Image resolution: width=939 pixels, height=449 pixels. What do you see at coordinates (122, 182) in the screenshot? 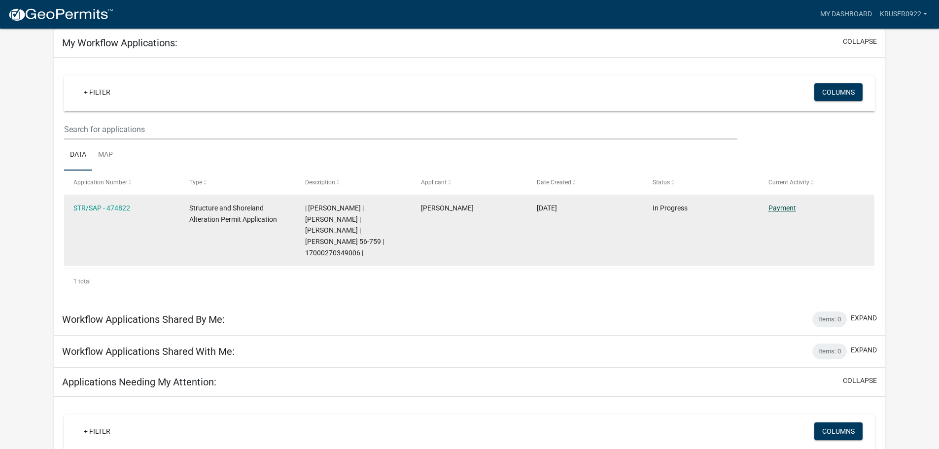
I see `datatable-header-cell: Application Number` at bounding box center [122, 182].